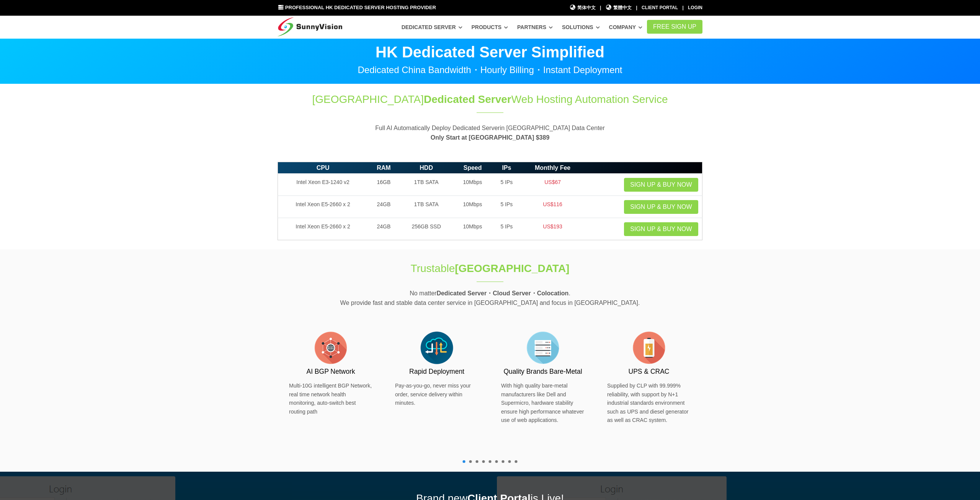 The width and height of the screenshot is (980, 500). Describe the element at coordinates (383, 185) in the screenshot. I see `td: 16GB` at that location.